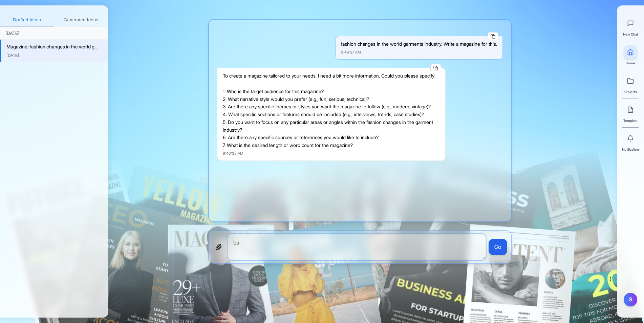  I want to click on span: Notification, so click(631, 149).